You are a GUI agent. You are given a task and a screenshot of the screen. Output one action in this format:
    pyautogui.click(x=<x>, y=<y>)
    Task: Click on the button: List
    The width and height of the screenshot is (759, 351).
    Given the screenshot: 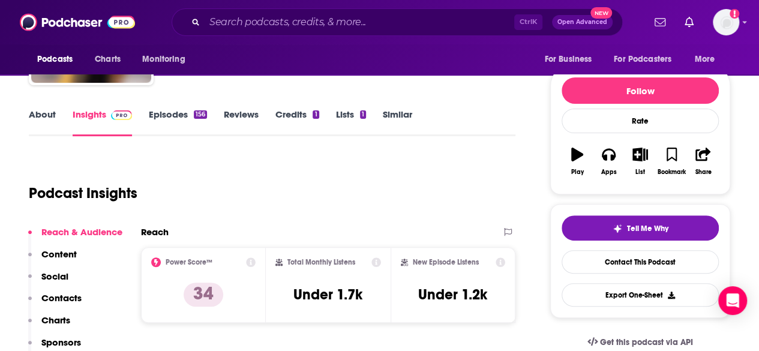 What is the action you would take?
    pyautogui.click(x=640, y=161)
    